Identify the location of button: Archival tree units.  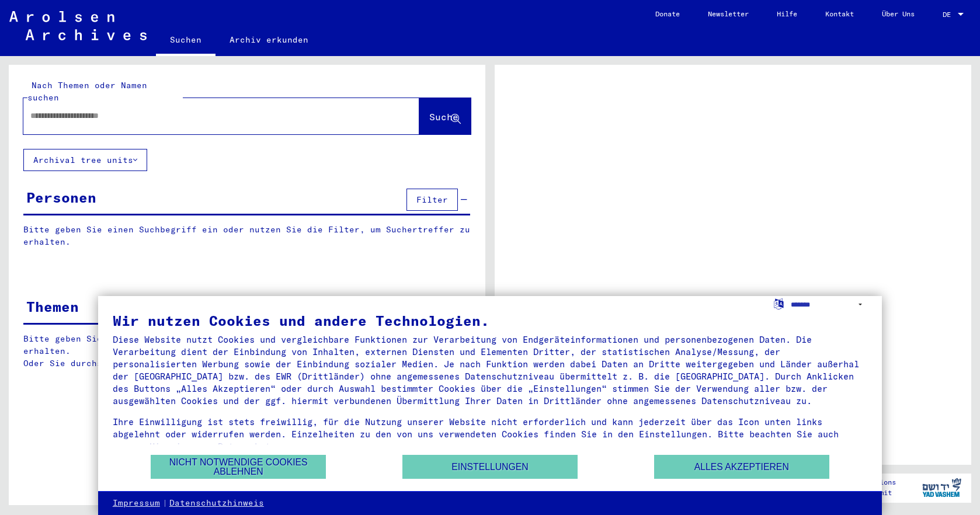
(85, 160).